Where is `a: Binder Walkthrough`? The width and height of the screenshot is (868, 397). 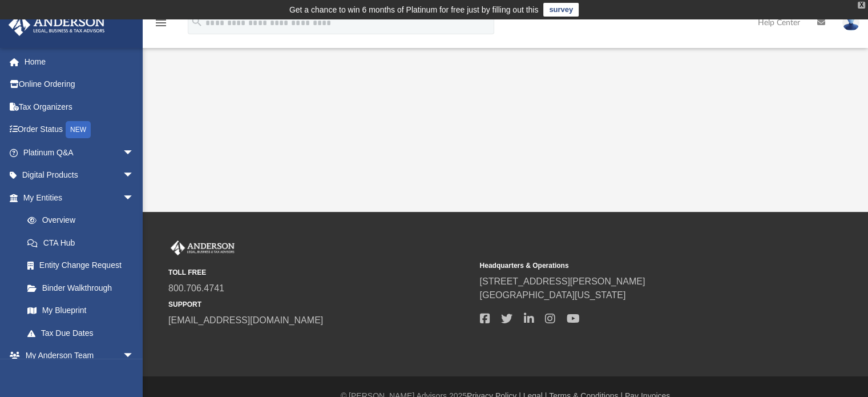
a: Binder Walkthrough is located at coordinates (83, 288).